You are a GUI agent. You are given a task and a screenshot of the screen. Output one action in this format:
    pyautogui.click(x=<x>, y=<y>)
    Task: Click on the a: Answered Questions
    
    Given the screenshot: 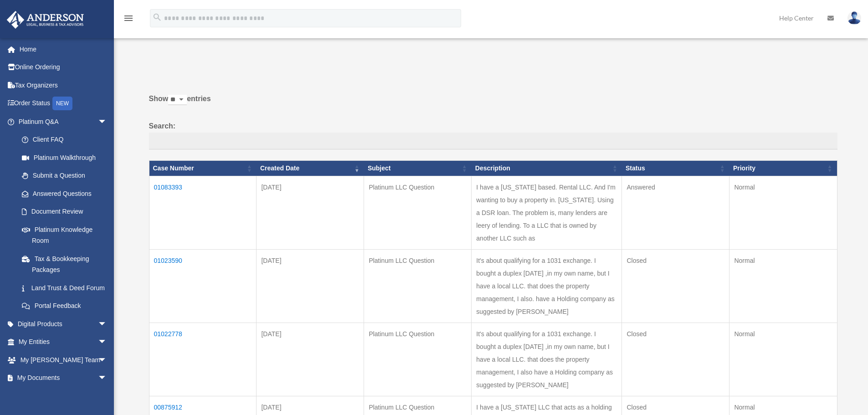 What is the action you would take?
    pyautogui.click(x=62, y=193)
    